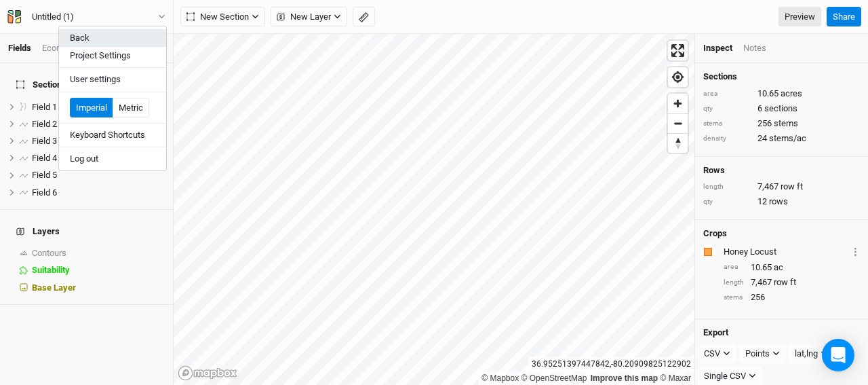 The height and width of the screenshot is (385, 868). Describe the element at coordinates (676, 378) in the screenshot. I see `a: Maxar` at that location.